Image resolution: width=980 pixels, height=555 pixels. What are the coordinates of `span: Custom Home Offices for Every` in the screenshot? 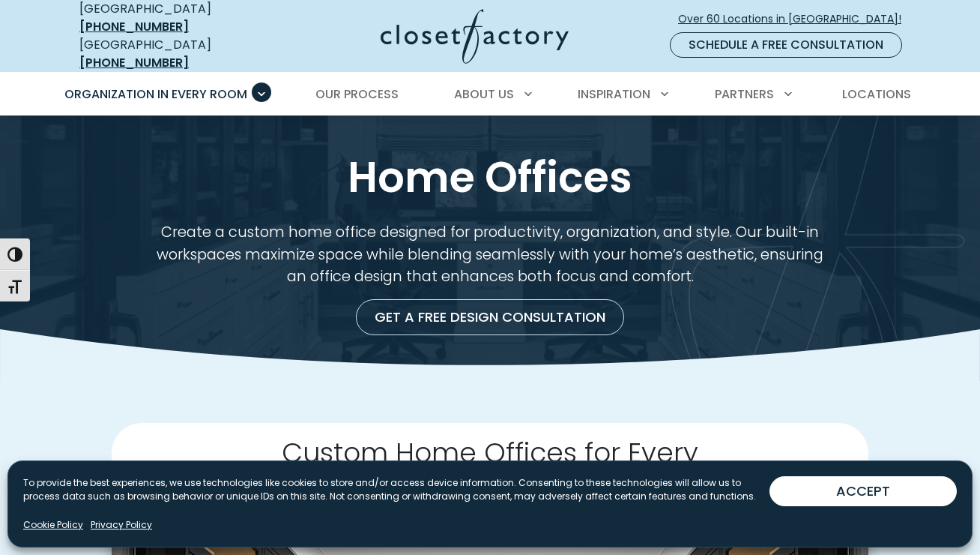 It's located at (490, 451).